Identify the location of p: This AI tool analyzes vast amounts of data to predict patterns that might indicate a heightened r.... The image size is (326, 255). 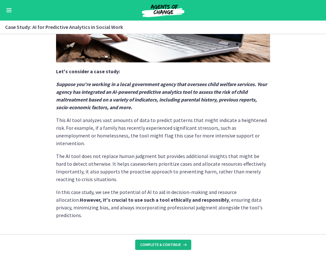
(163, 131).